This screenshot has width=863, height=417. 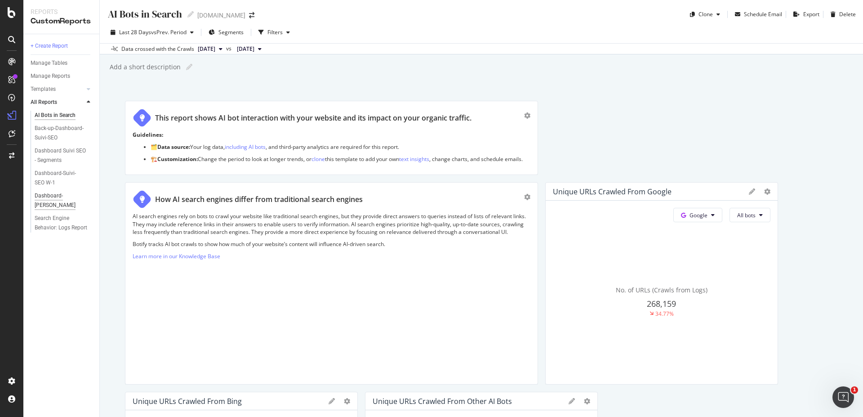 I want to click on button: All bots, so click(x=750, y=215).